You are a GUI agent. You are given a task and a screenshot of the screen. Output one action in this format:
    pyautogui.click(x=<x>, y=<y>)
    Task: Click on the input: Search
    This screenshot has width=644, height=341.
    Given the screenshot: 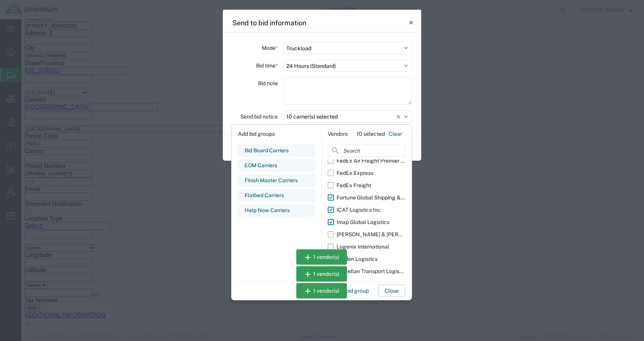 What is the action you would take?
    pyautogui.click(x=366, y=151)
    